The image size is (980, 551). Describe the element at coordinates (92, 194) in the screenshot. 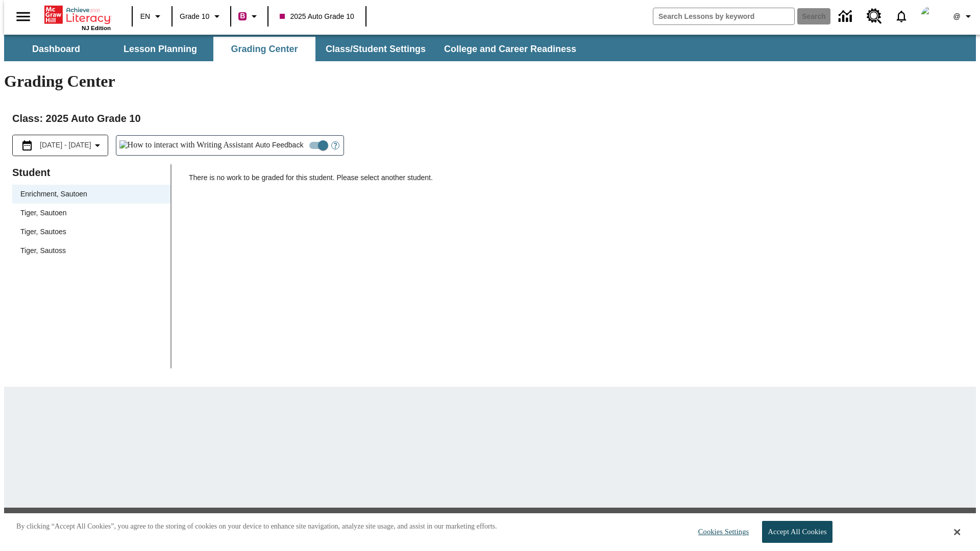

I see `span: Enrichment, Sautoen` at that location.